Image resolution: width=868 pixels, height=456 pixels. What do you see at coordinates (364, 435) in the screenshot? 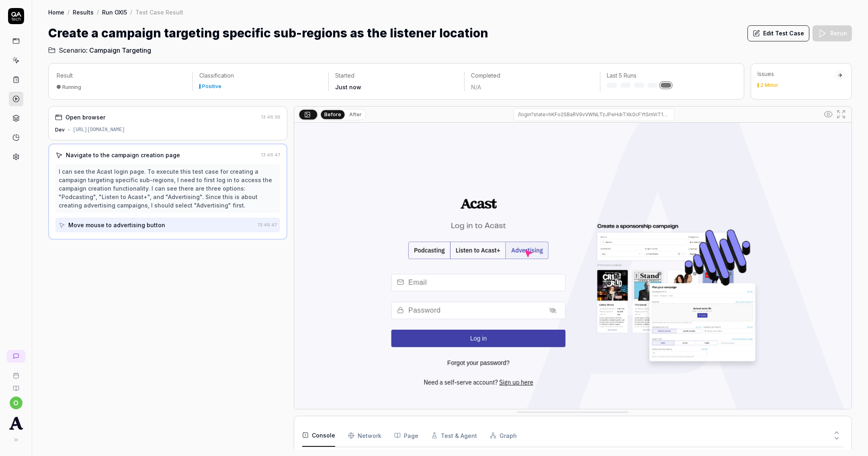
I see `button: Network` at bounding box center [364, 435].